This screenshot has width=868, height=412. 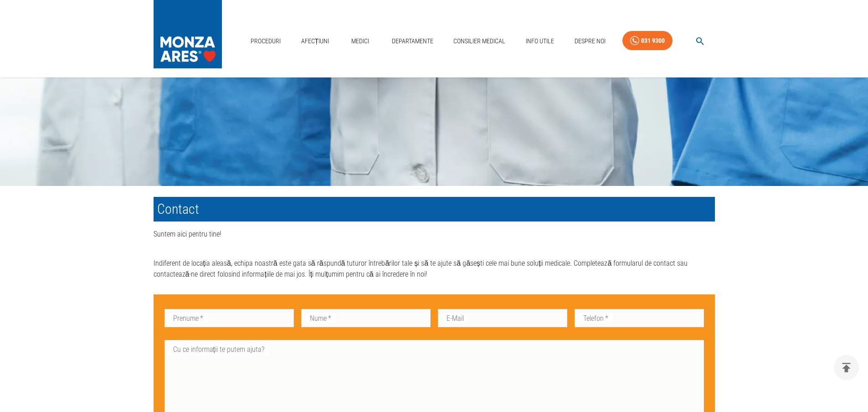 I want to click on div: 031 9300, so click(x=653, y=40).